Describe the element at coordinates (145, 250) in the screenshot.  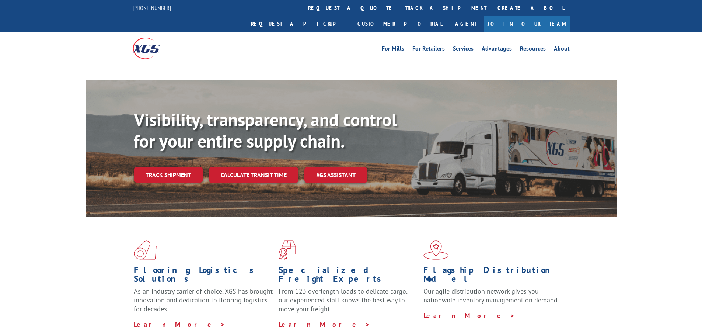
I see `img: xgs-icon-total-supply-chain-intelligence-red` at that location.